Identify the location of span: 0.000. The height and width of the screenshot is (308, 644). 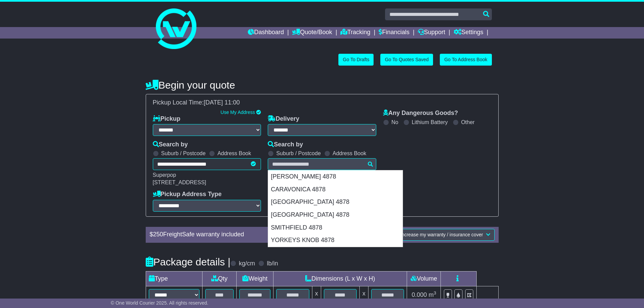
(420, 295).